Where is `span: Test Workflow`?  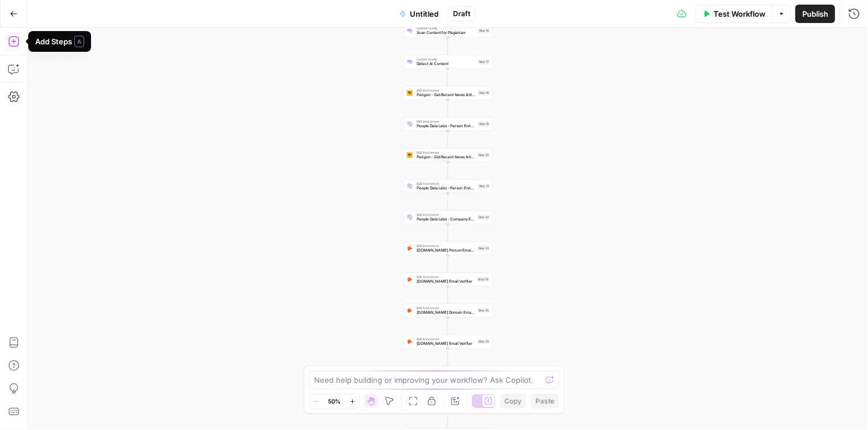
span: Test Workflow is located at coordinates (739, 14).